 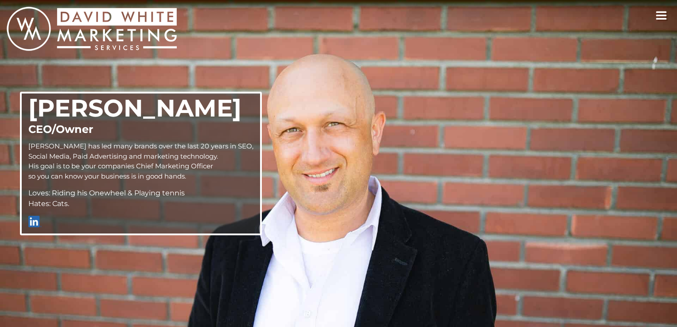 What do you see at coordinates (661, 15) in the screenshot?
I see `button: toggle navigation` at bounding box center [661, 15].